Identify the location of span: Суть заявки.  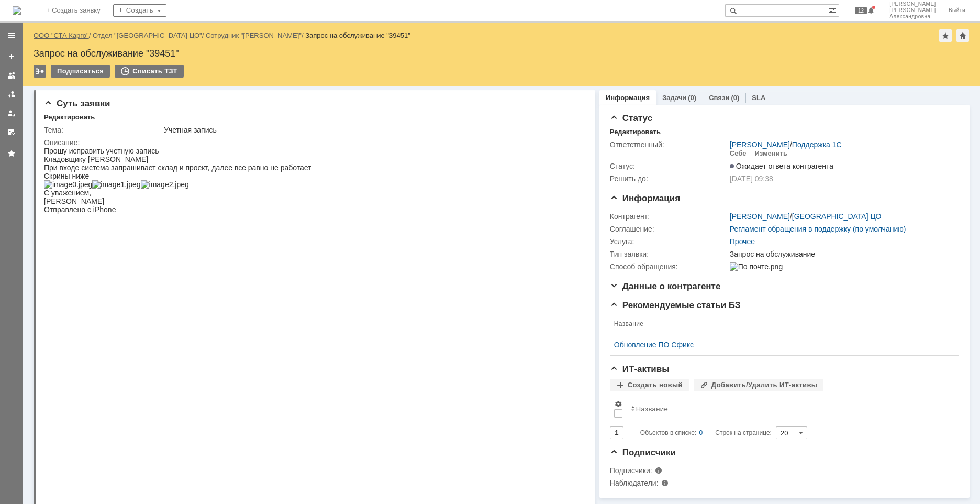
(77, 103).